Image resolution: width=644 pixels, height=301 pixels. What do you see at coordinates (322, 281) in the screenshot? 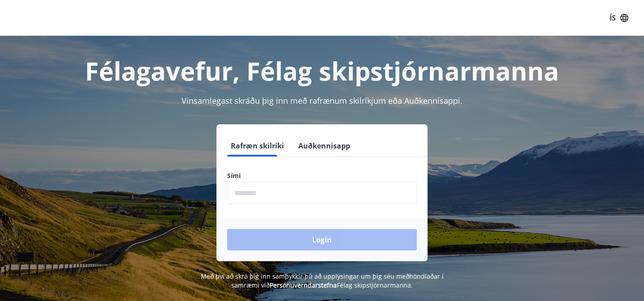
I see `span: Með því að skrá þig inn samþykkir þú að upplýsingar um þig séu meðhöndlaðar í samræmi við Félag s...` at bounding box center [322, 281].